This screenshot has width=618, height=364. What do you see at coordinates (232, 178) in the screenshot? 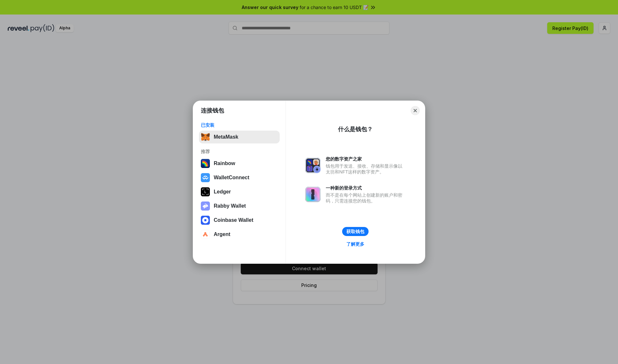
I see `div: WalletConnect` at bounding box center [232, 178].